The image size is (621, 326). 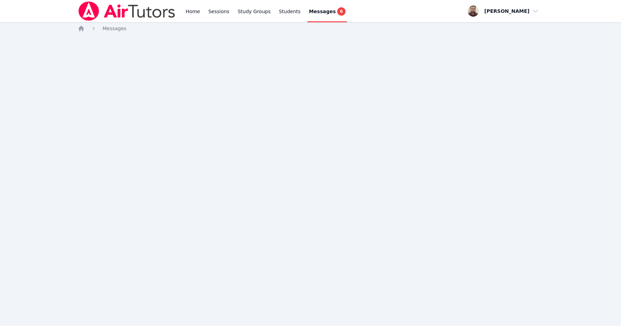 What do you see at coordinates (127, 11) in the screenshot?
I see `img: Air Tutors` at bounding box center [127, 11].